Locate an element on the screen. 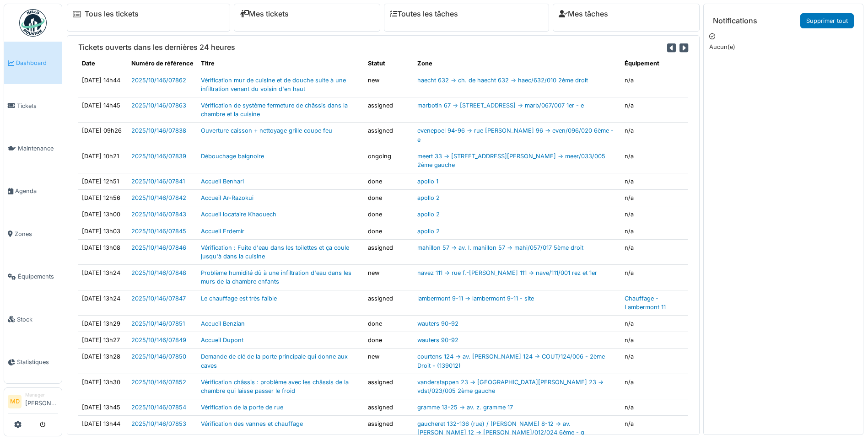 The width and height of the screenshot is (868, 440). a: 2025/10/146/07838 is located at coordinates (159, 131).